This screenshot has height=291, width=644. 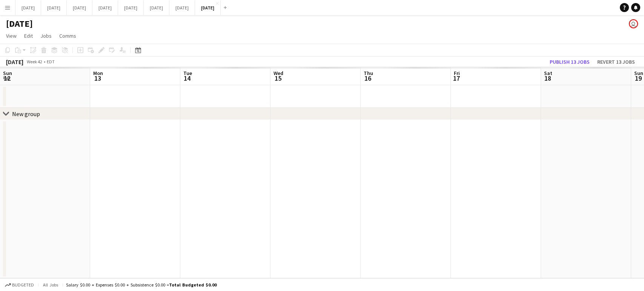 What do you see at coordinates (7, 78) in the screenshot?
I see `span: 12` at bounding box center [7, 78].